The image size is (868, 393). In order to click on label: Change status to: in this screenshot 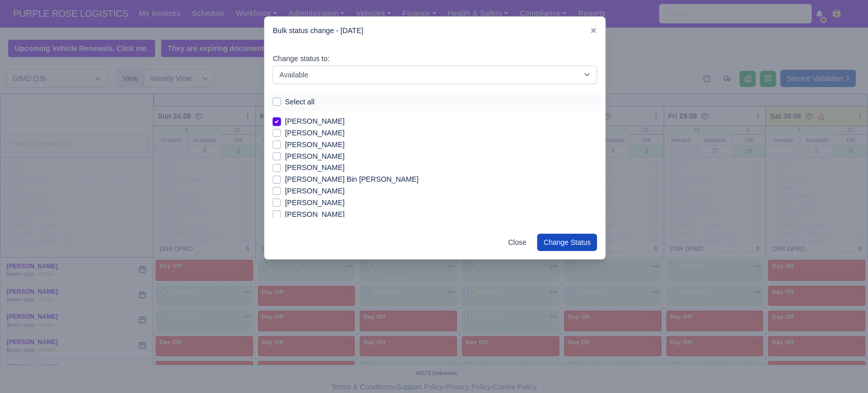, I will do `click(301, 59)`.